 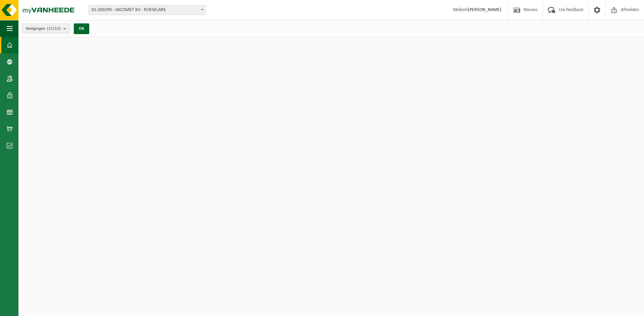 What do you see at coordinates (147, 10) in the screenshot?
I see `span: 01-200299 - VACOMET BV - ROESELARE` at bounding box center [147, 10].